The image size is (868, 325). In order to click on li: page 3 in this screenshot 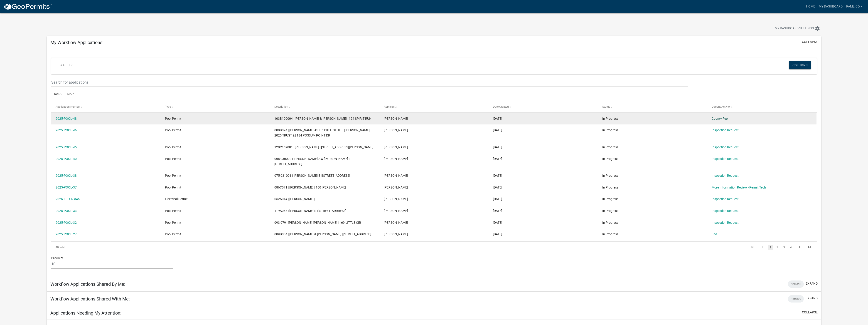, I will do `click(784, 247)`.